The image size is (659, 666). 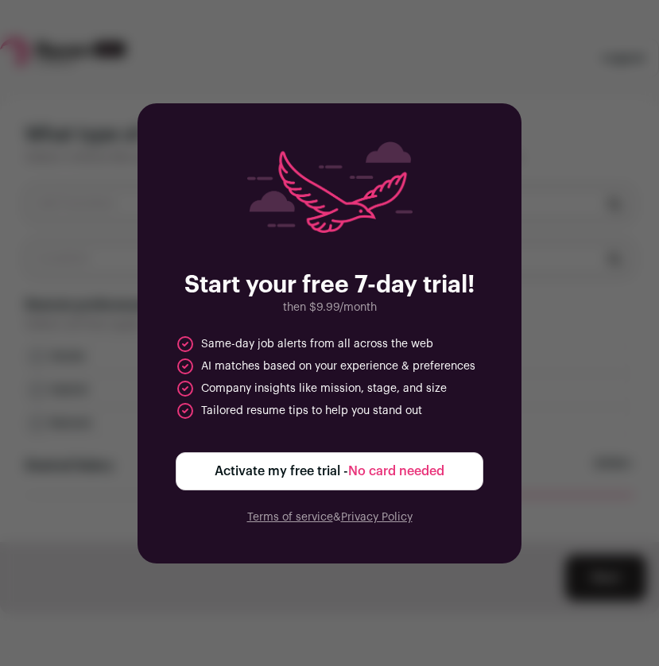 I want to click on a: Privacy Policy, so click(x=377, y=517).